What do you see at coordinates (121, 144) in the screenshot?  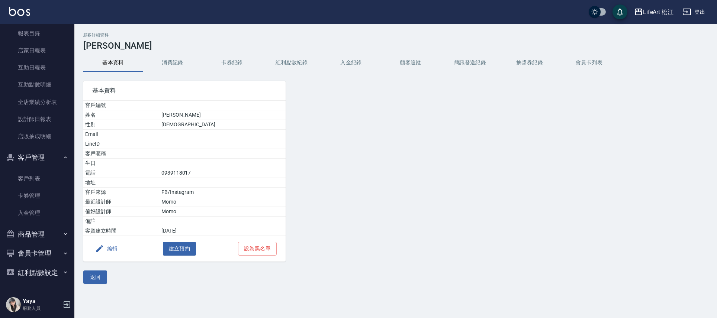 I see `td: LineID` at bounding box center [121, 144].